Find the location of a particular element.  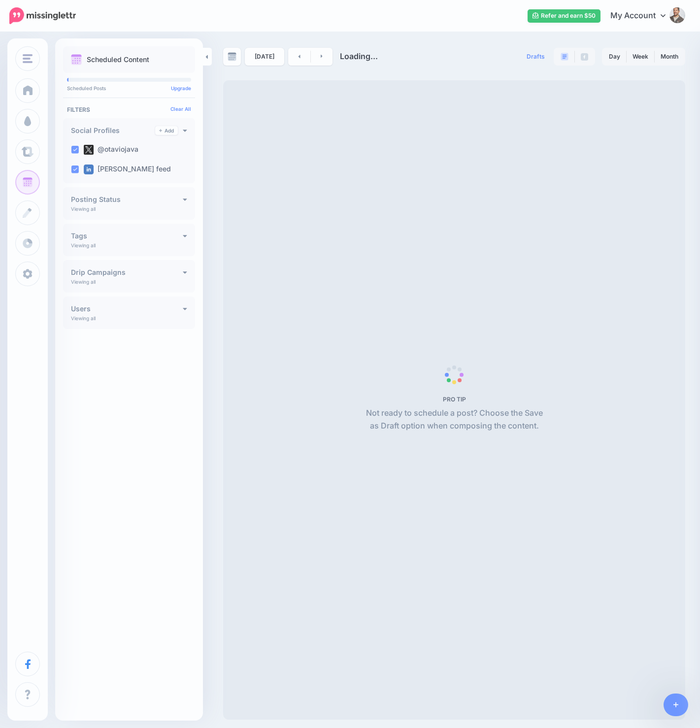

h4: Filters is located at coordinates (129, 109).